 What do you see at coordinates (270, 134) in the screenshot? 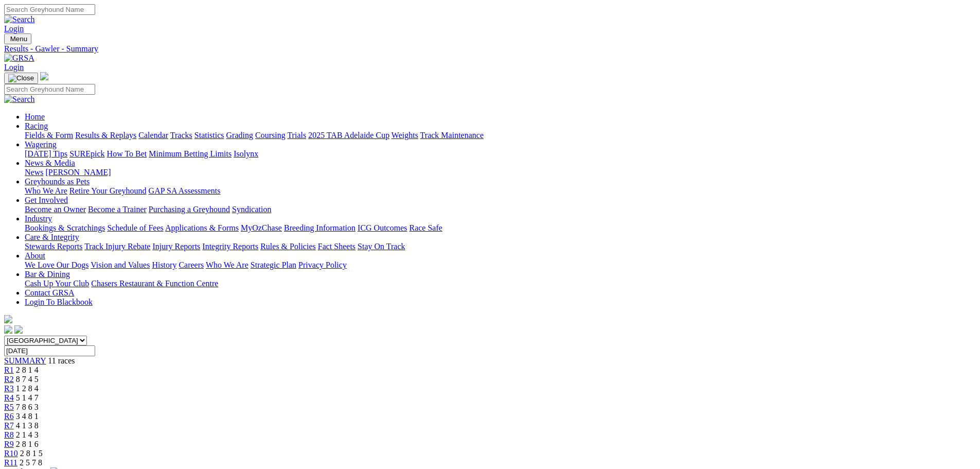
I see `a: Coursing` at bounding box center [270, 134].